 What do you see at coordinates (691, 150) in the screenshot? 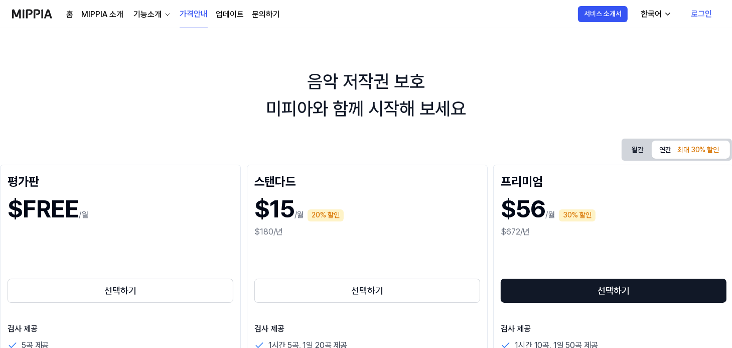
I see `button: 연간` at bounding box center [691, 150].